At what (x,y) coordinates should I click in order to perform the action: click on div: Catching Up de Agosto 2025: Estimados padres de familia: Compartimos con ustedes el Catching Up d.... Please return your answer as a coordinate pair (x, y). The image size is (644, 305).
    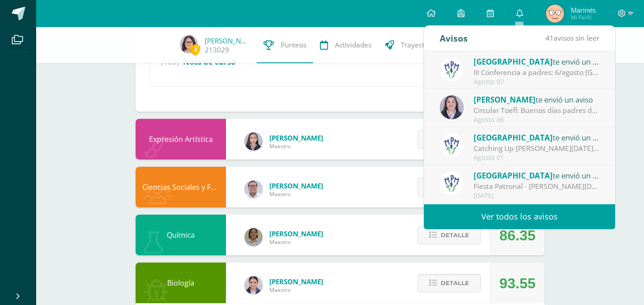
    Looking at the image, I should click on (537, 148).